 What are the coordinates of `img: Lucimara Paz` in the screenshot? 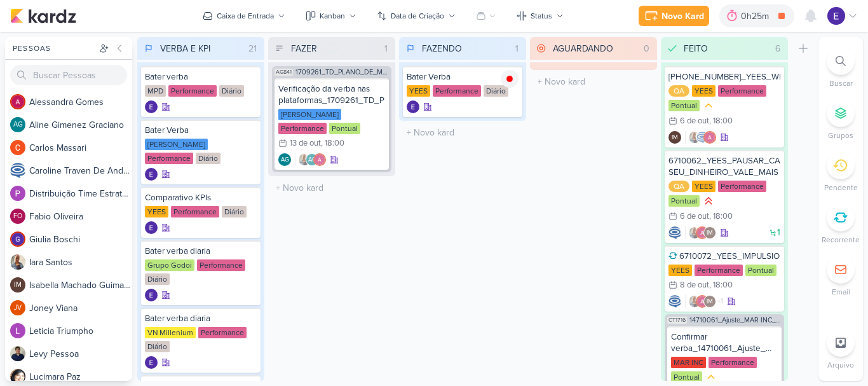 It's located at (18, 376).